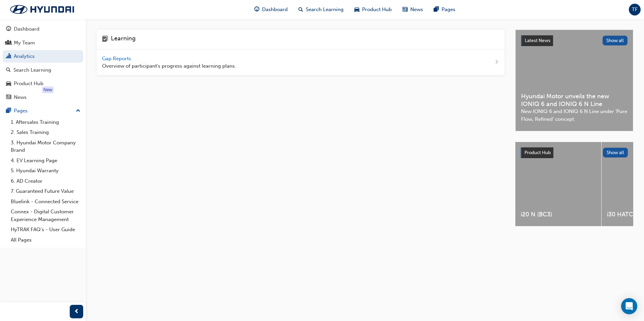 This screenshot has width=644, height=321. Describe the element at coordinates (634, 9) in the screenshot. I see `span: TF` at that location.